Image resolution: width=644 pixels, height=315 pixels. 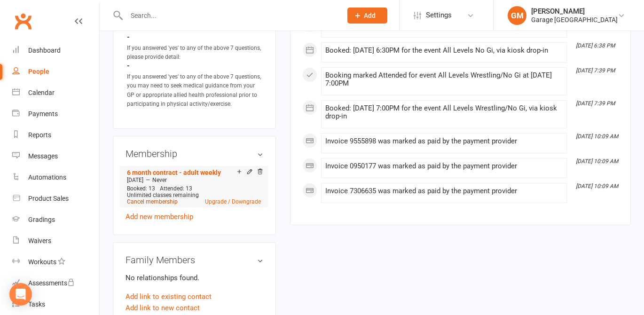 I want to click on input: Search..., so click(x=229, y=15).